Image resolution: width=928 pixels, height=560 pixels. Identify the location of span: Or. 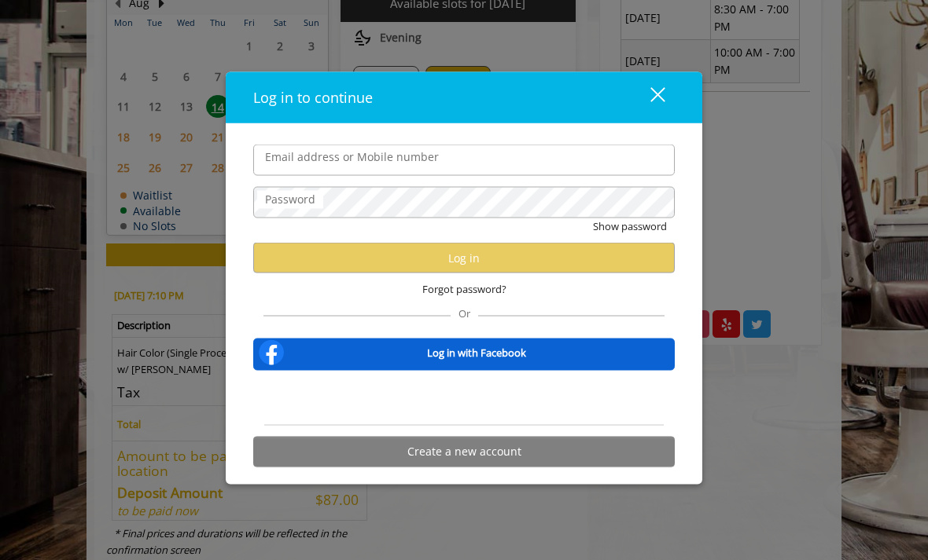
(464, 313).